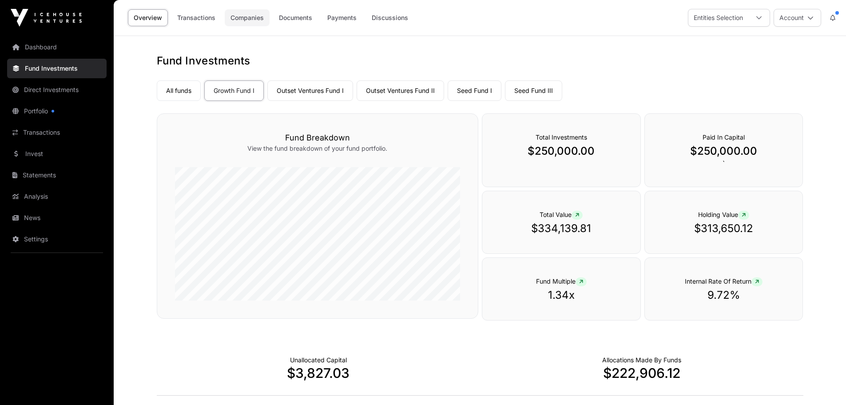  I want to click on a: Overview, so click(148, 18).